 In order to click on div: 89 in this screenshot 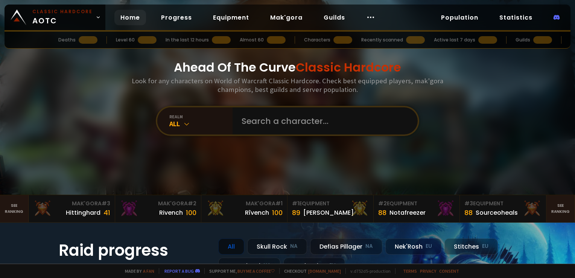, I will do `click(296, 212)`.